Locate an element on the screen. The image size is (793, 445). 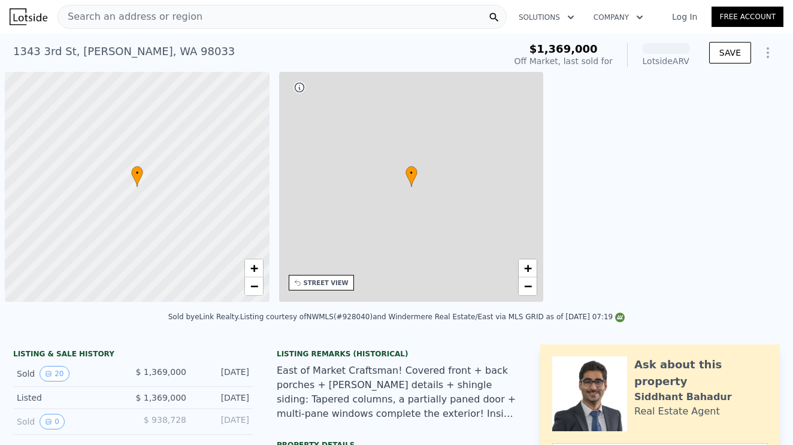
div: Lotside ARV is located at coordinates (666, 61).